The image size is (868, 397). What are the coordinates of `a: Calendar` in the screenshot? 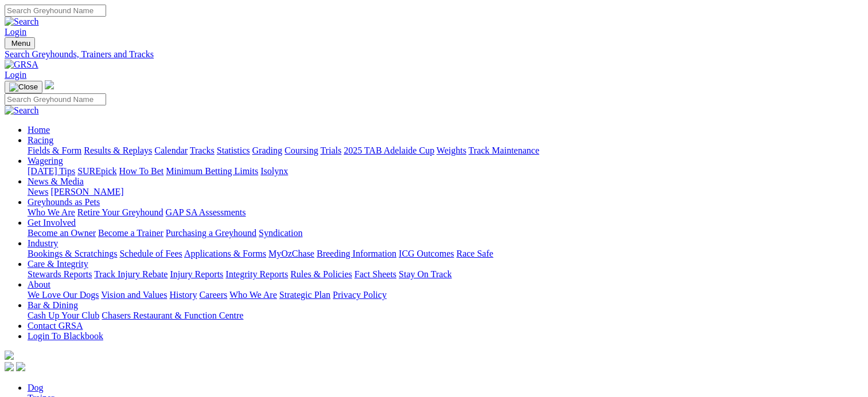 It's located at (171, 150).